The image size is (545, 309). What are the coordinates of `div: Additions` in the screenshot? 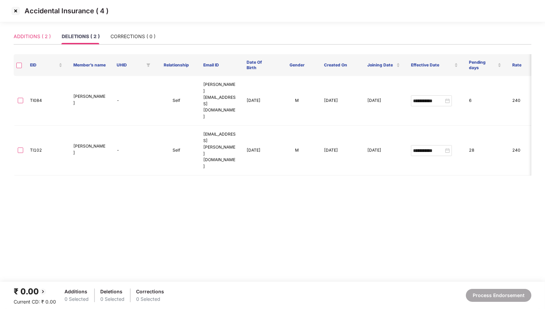 It's located at (76, 292).